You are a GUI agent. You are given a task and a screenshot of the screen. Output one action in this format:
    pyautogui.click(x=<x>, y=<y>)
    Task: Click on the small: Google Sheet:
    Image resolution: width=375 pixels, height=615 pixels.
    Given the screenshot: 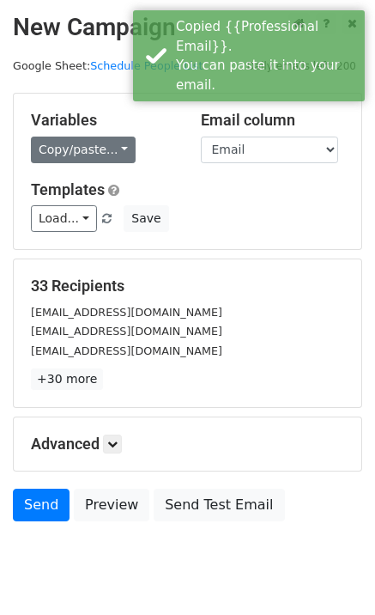 What is the action you would take?
    pyautogui.click(x=108, y=65)
    